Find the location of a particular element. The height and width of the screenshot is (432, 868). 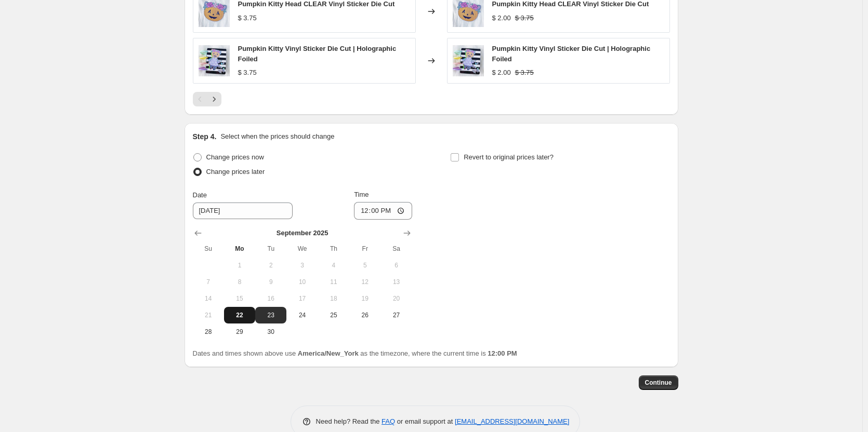

span: 21 is located at coordinates (208, 316).